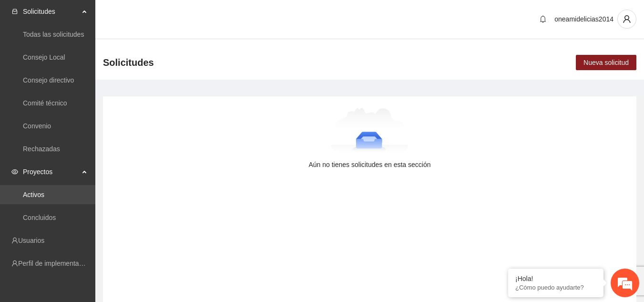  Describe the element at coordinates (55, 263) in the screenshot. I see `a: Perfil de implementadora` at that location.